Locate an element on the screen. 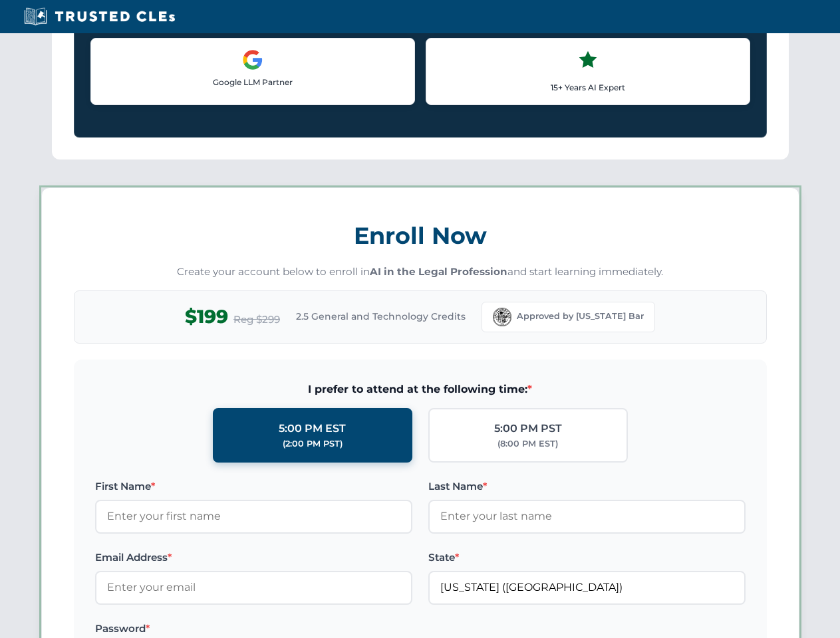 This screenshot has height=638, width=840. img: Google is located at coordinates (252, 60).